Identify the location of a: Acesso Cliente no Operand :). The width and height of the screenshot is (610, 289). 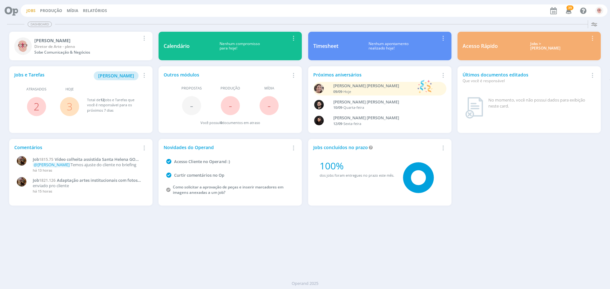
(202, 162).